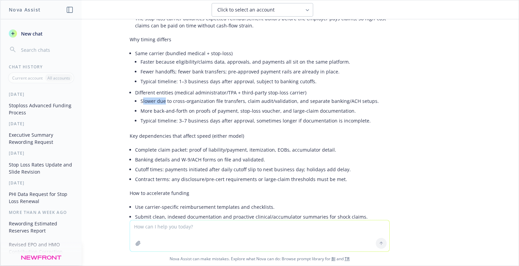 This screenshot has width=519, height=266. What do you see at coordinates (41, 248) in the screenshot?
I see `button: Revised EPO and HMO Contribution Correction` at bounding box center [41, 248].